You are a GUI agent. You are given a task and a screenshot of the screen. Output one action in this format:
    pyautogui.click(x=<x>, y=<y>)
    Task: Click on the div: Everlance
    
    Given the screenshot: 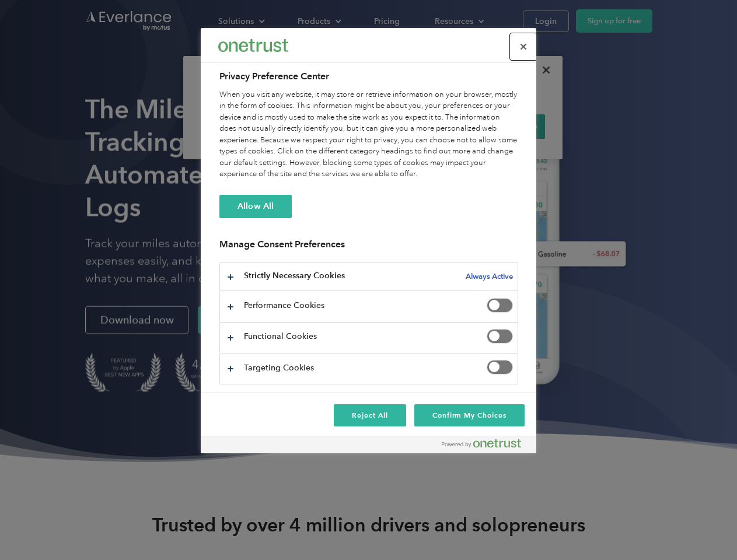 What is the action you would take?
    pyautogui.click(x=253, y=45)
    